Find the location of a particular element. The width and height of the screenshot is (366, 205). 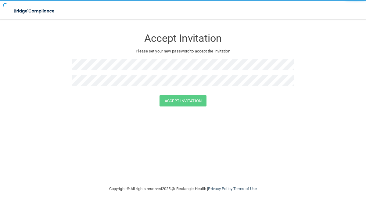

a: Privacy Policy is located at coordinates (220, 188).